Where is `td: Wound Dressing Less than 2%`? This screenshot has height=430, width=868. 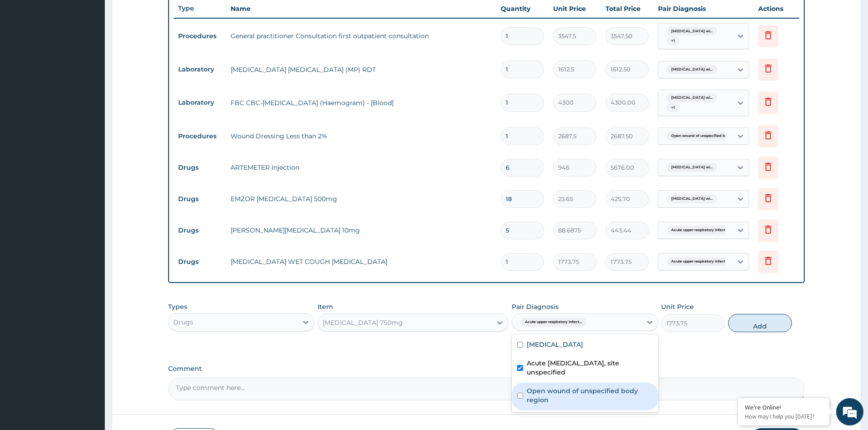 td: Wound Dressing Less than 2% is located at coordinates (361, 136).